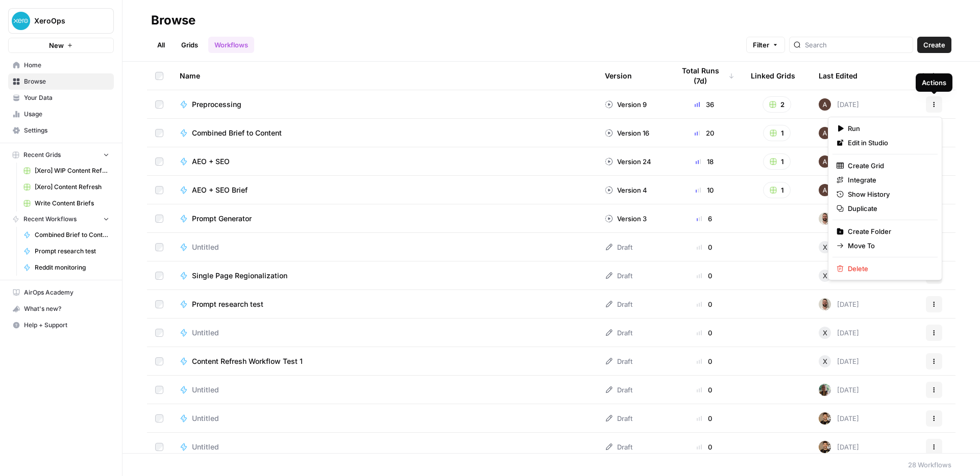 The image size is (980, 476). What do you see at coordinates (934, 83) in the screenshot?
I see `div: Actions` at bounding box center [934, 83].